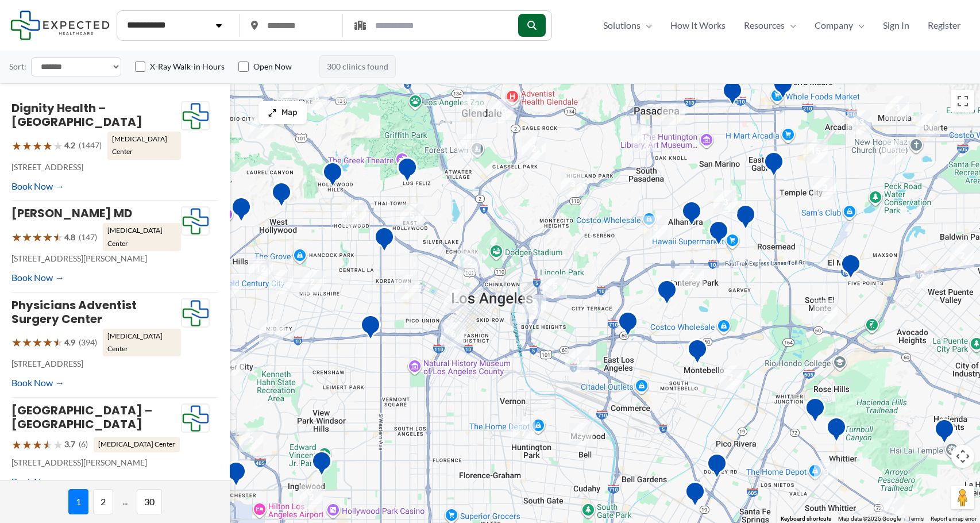  I want to click on button: Drag Pegman onto the map to open Street View, so click(963, 498).